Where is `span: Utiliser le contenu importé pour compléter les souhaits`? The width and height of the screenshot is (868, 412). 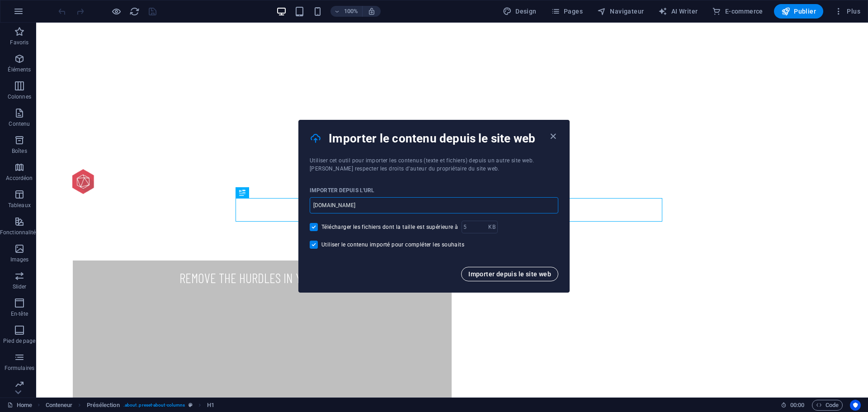
span: Utiliser le contenu importé pour compléter les souhaits is located at coordinates (393, 245).